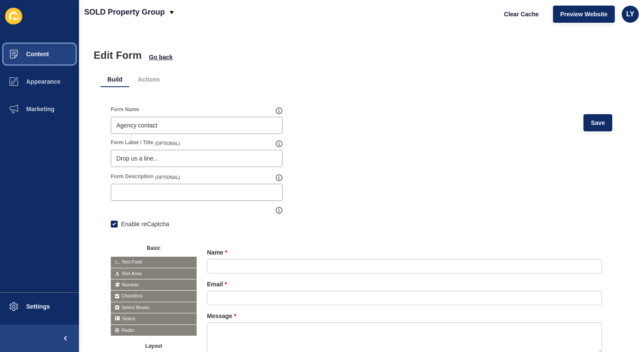 Image resolution: width=644 pixels, height=352 pixels. What do you see at coordinates (584, 14) in the screenshot?
I see `span: Preview Website` at bounding box center [584, 14].